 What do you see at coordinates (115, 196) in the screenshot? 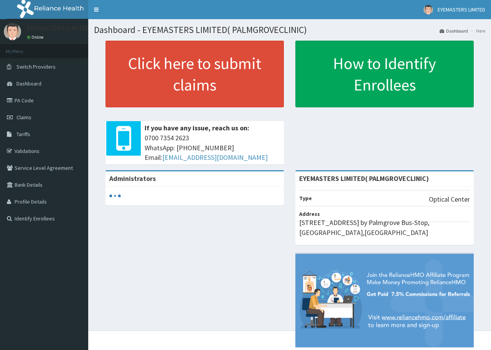
I see `svg: audio-loading` at bounding box center [115, 196].